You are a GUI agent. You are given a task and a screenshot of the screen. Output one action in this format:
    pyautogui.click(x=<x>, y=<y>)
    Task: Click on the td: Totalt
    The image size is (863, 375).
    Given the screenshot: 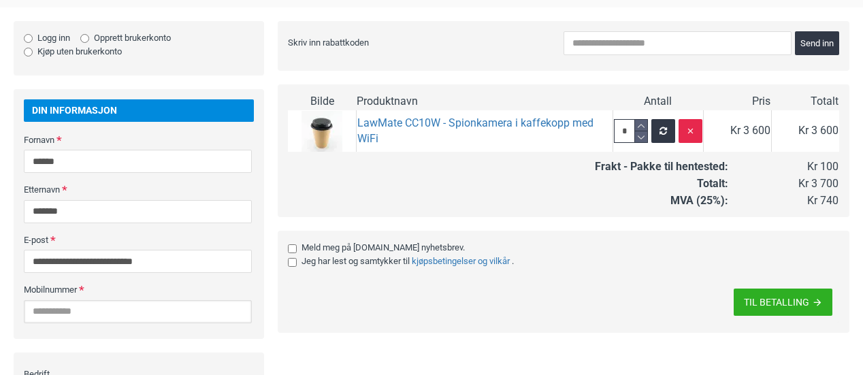 What is the action you would take?
    pyautogui.click(x=806, y=101)
    